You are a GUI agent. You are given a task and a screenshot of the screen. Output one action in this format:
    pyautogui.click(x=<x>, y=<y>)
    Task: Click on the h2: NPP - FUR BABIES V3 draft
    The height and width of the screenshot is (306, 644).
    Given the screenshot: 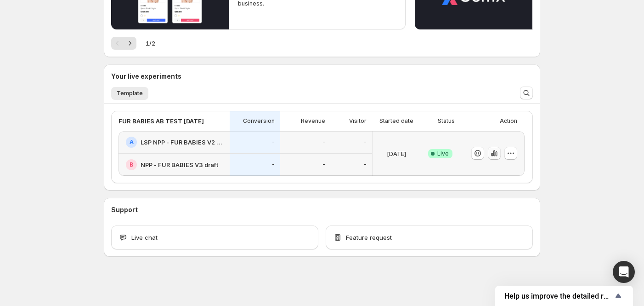 What is the action you would take?
    pyautogui.click(x=179, y=165)
    